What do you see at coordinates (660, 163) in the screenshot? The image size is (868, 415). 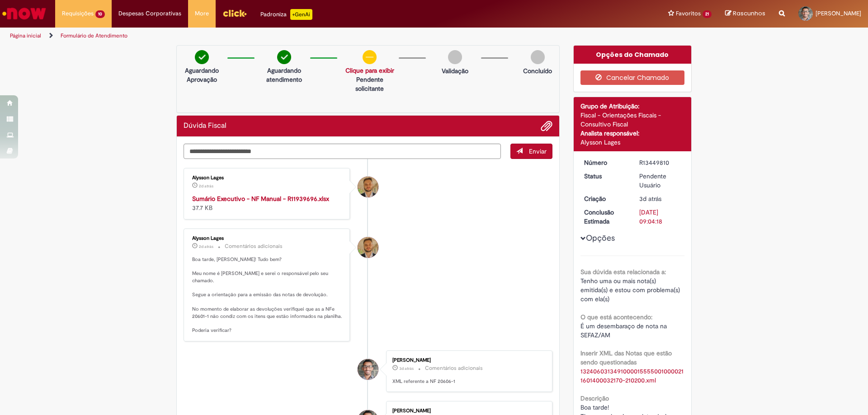 I see `div: R13449810` at bounding box center [660, 163].